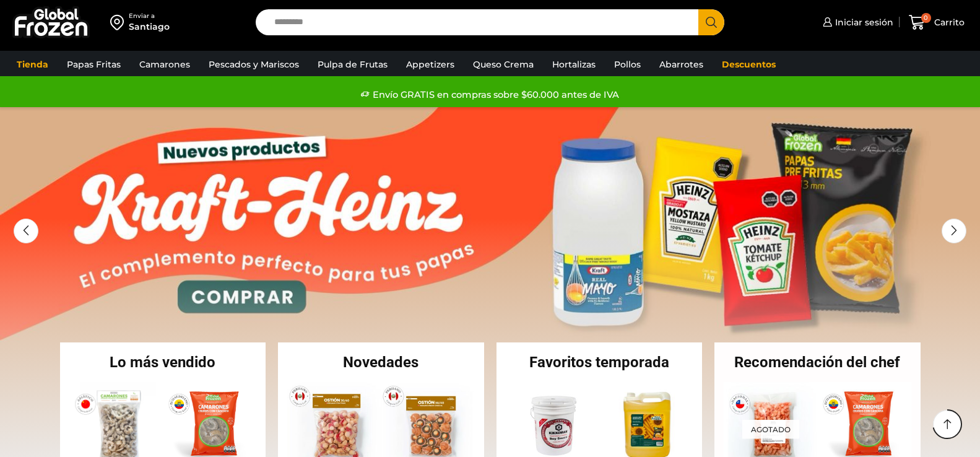 The width and height of the screenshot is (980, 457). I want to click on span: 0, so click(926, 18).